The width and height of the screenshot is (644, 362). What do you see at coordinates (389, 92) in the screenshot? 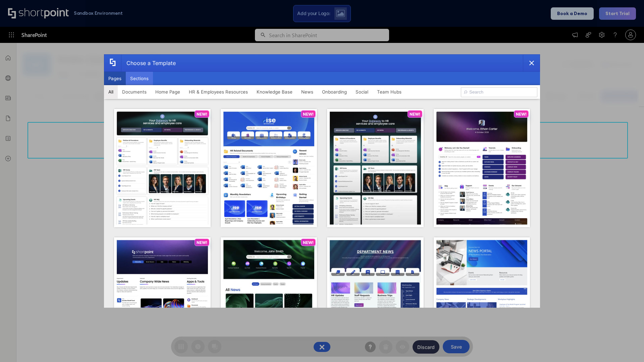
I see `button: Team Hubs` at bounding box center [389, 92].